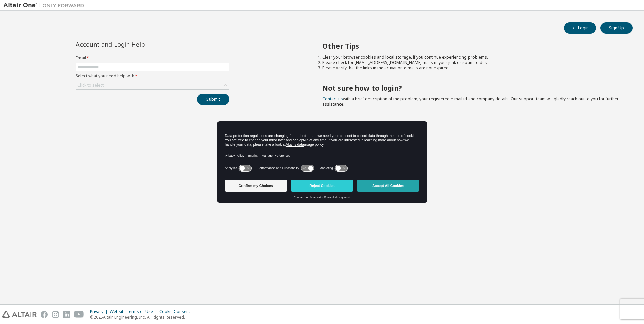 The height and width of the screenshot is (324, 644). What do you see at coordinates (67, 314) in the screenshot?
I see `img: linkedin.svg` at bounding box center [67, 314].